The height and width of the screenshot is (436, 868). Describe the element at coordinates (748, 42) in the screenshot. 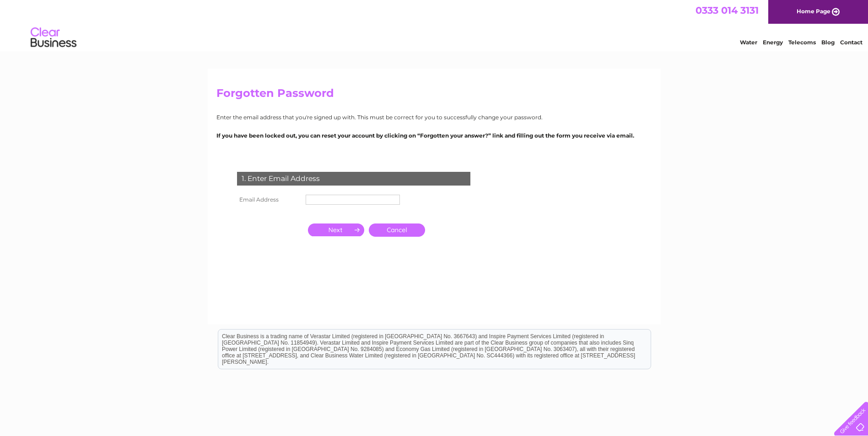

I see `a: Water` at that location.